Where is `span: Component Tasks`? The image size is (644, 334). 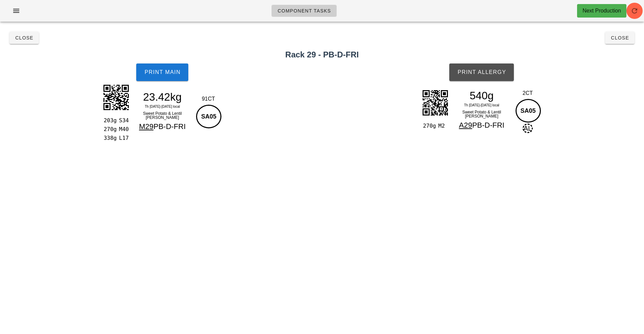
span: Component Tasks is located at coordinates (304, 11).